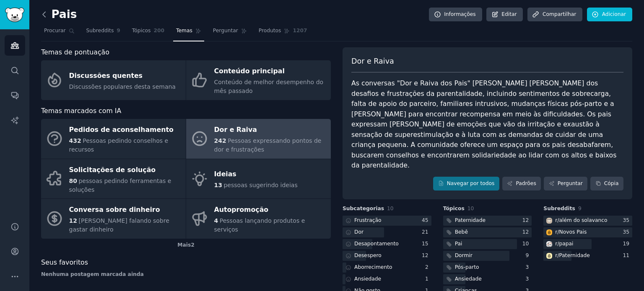 The image size is (644, 291). Describe the element at coordinates (120, 185) in the screenshot. I see `font: pessoas pedindo ferramentas e soluções` at that location.